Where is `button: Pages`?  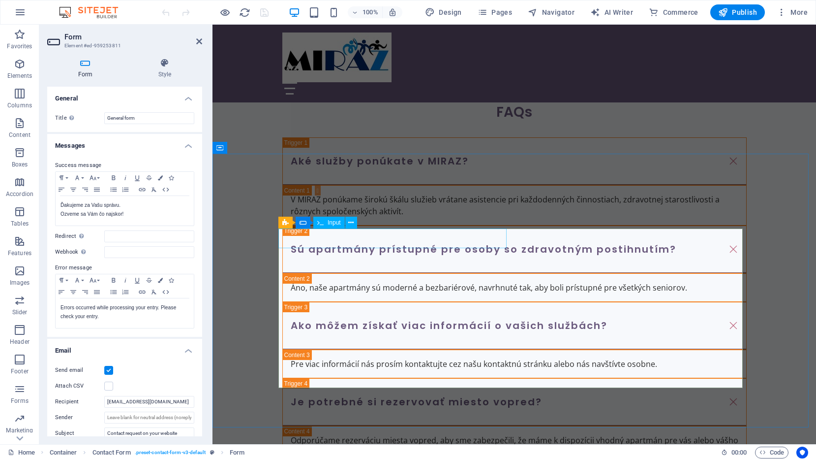
button: Pages is located at coordinates (495, 12).